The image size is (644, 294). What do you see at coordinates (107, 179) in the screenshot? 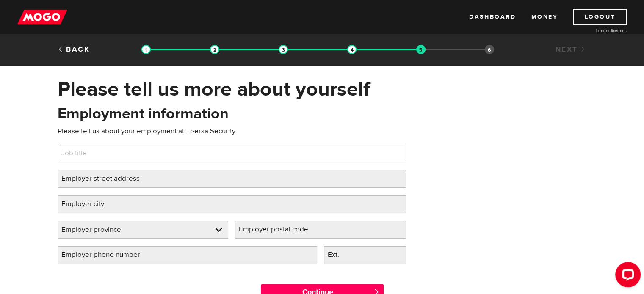
I see `label: Employer street address` at bounding box center [107, 179].